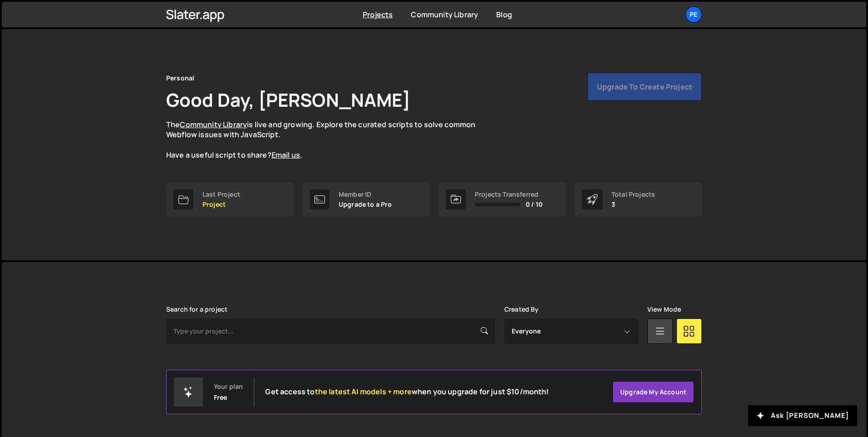 The image size is (868, 437). What do you see at coordinates (220, 398) in the screenshot?
I see `div: Free` at bounding box center [220, 398].